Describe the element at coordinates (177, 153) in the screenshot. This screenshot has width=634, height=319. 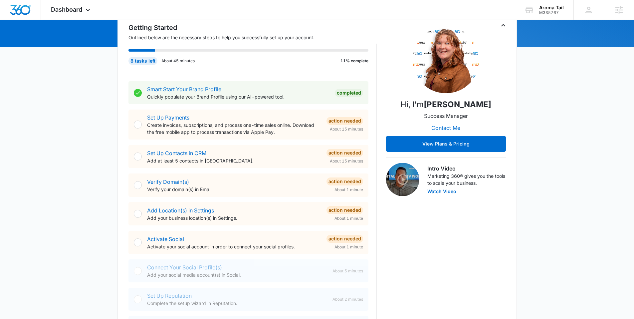
I see `a: Set Up Contacts in CRM` at that location.